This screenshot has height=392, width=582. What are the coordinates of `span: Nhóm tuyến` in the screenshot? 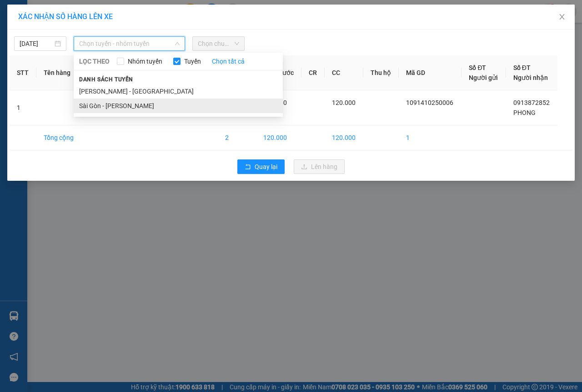 It's located at (145, 62).